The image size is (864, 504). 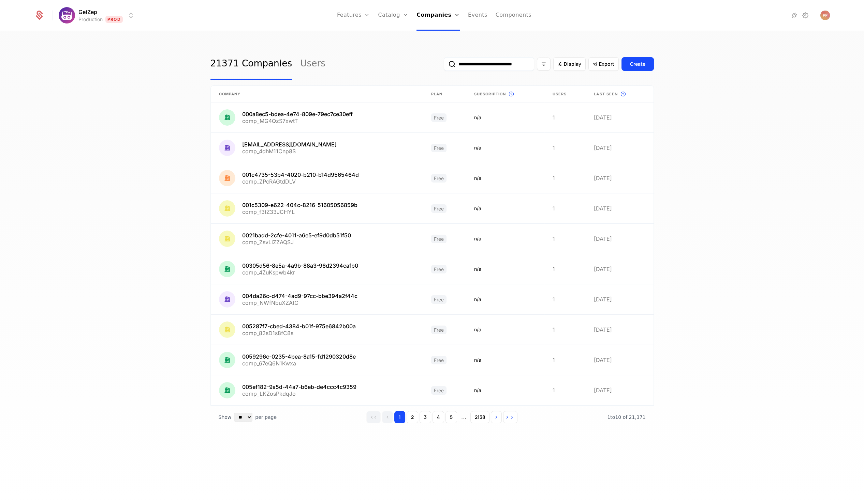 What do you see at coordinates (442, 418) in the screenshot?
I see `div: Page navigation` at bounding box center [442, 418].